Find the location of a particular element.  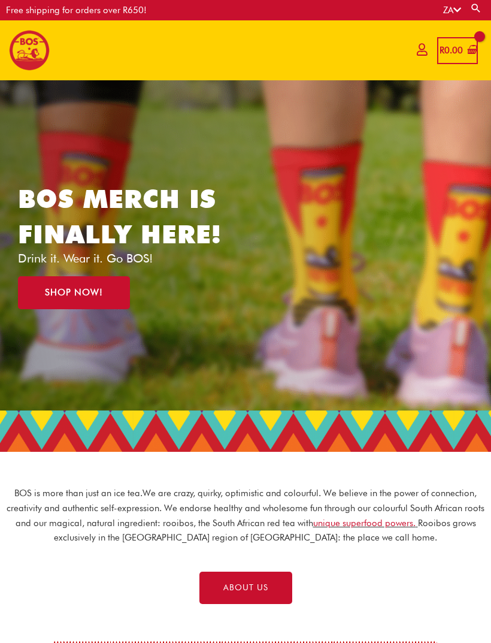

a: BOS MERCH IS FINALLY HERE! is located at coordinates (120, 216).